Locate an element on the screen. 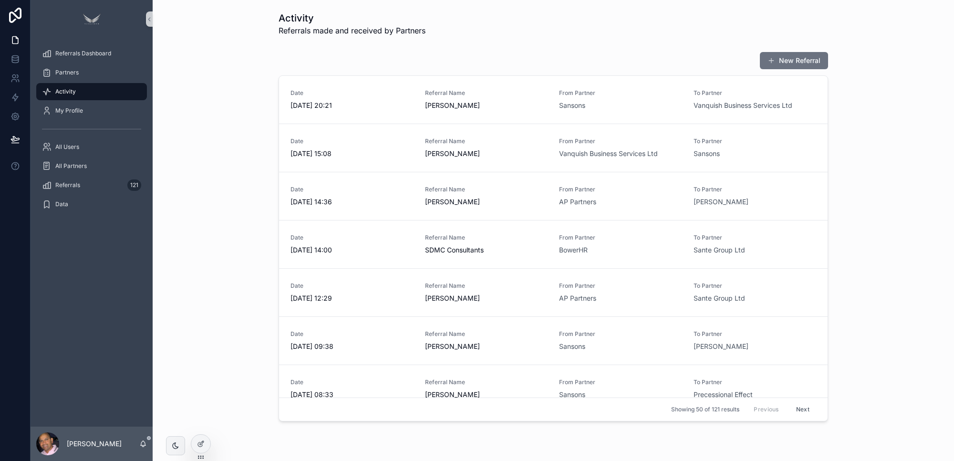  div: 121 is located at coordinates (134, 185).